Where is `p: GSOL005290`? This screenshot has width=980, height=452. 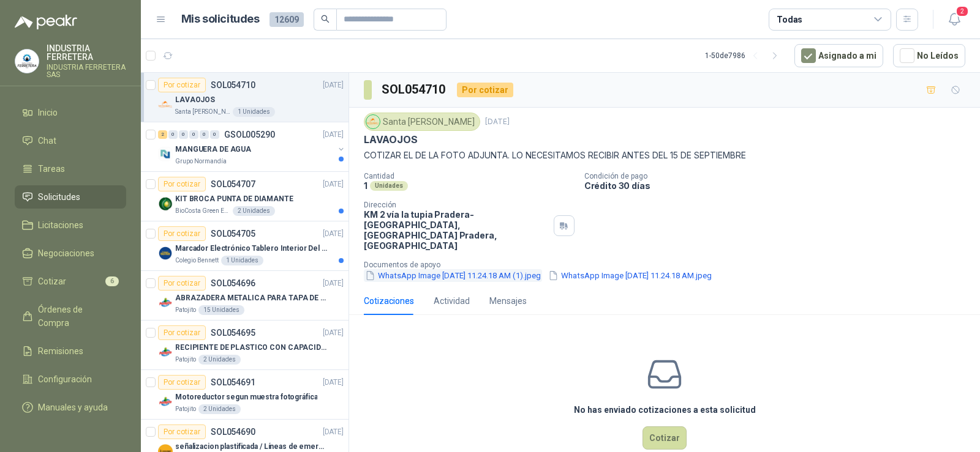 p: GSOL005290 is located at coordinates (249, 135).